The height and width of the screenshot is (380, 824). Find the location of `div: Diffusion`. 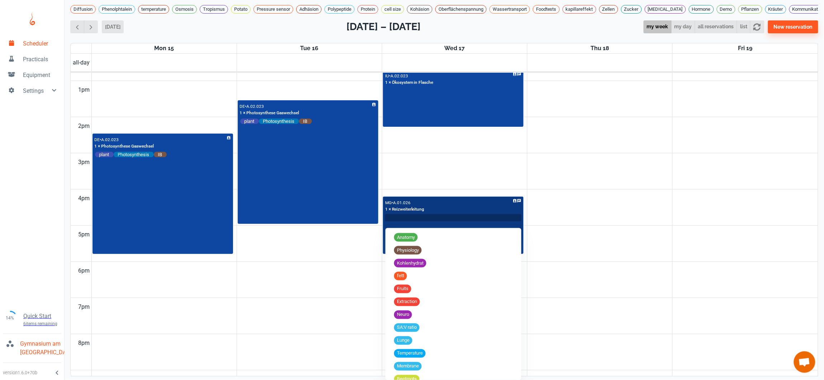

div: Diffusion is located at coordinates (83, 9).